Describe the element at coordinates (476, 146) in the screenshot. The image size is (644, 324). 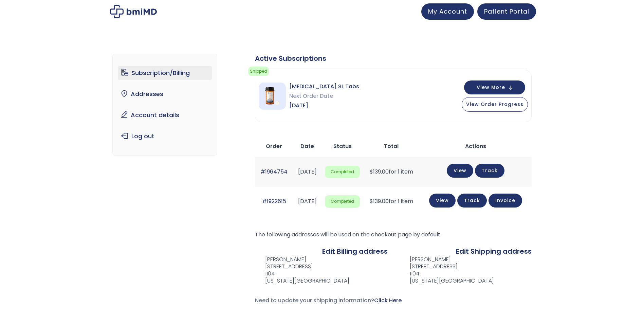
I see `span: Actions` at that location.